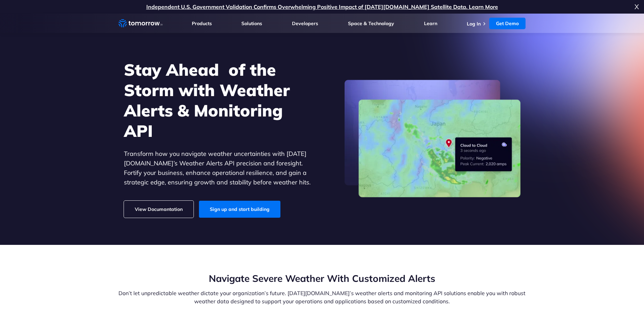 The width and height of the screenshot is (644, 324). Describe the element at coordinates (202, 23) in the screenshot. I see `a: Products` at that location.